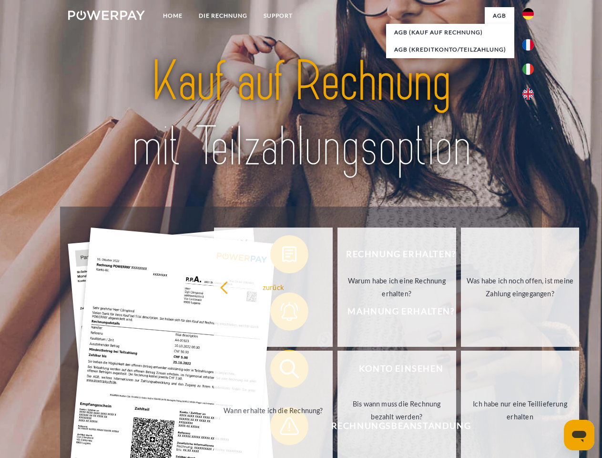 The height and width of the screenshot is (458, 602). Describe the element at coordinates (450, 32) in the screenshot. I see `a: AGB (Kauf auf Rechnung)` at that location.